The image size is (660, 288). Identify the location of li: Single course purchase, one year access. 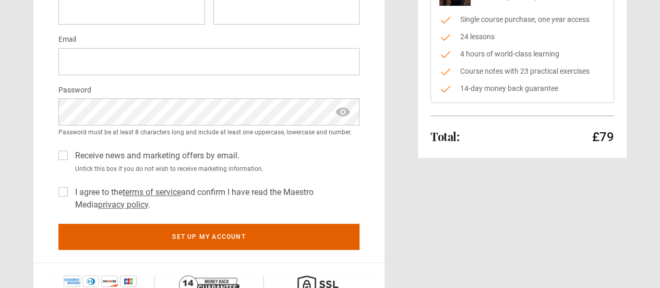
(523, 19).